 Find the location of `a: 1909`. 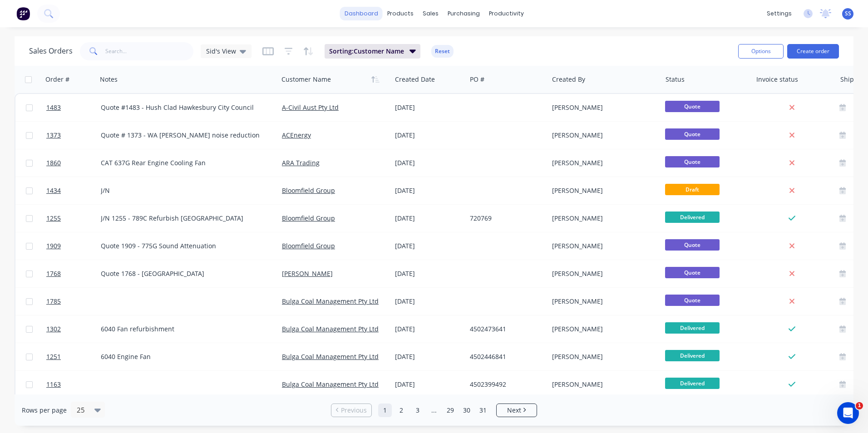

a: 1909 is located at coordinates (74, 246).